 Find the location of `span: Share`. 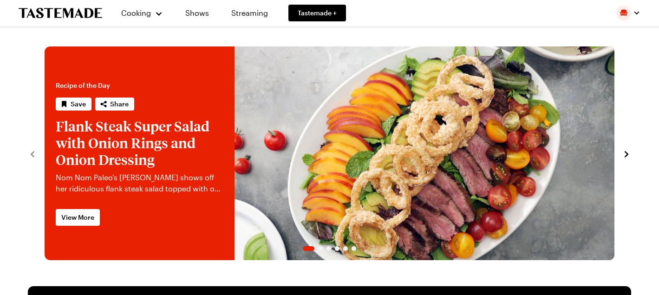

span: Share is located at coordinates (119, 104).